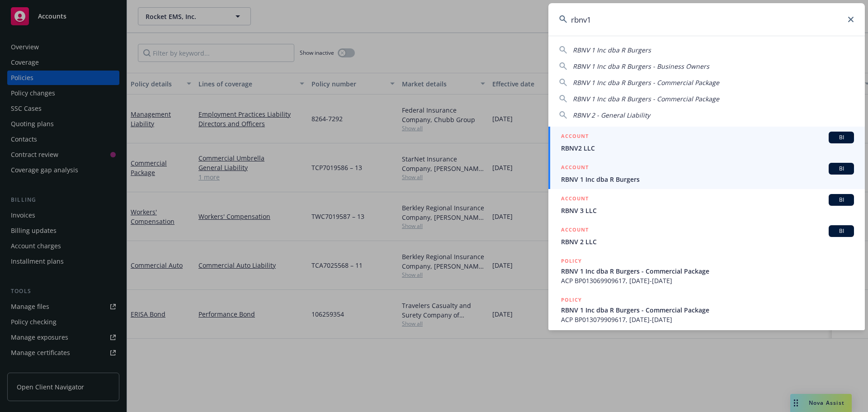 The width and height of the screenshot is (868, 412). What do you see at coordinates (706, 142) in the screenshot?
I see `a: ACCOUNTBIRBNV2 LLC` at bounding box center [706, 142].